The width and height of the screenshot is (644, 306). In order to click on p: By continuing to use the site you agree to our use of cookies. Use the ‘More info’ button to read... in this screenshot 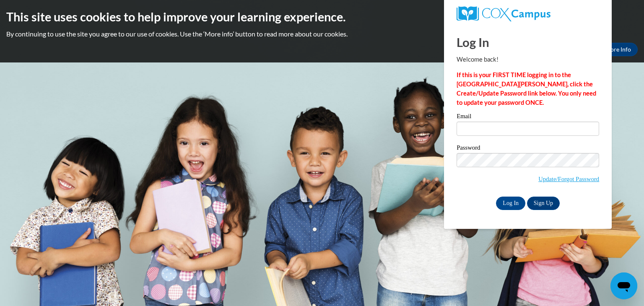, I will do `click(322, 34)`.